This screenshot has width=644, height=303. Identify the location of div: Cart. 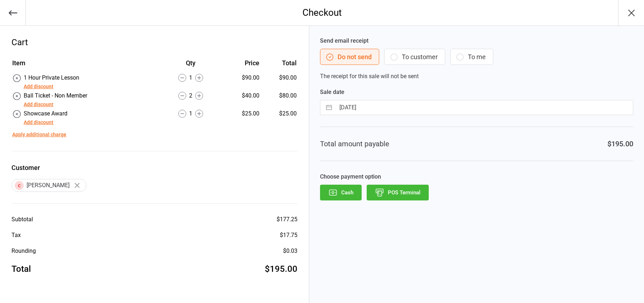
(154, 42).